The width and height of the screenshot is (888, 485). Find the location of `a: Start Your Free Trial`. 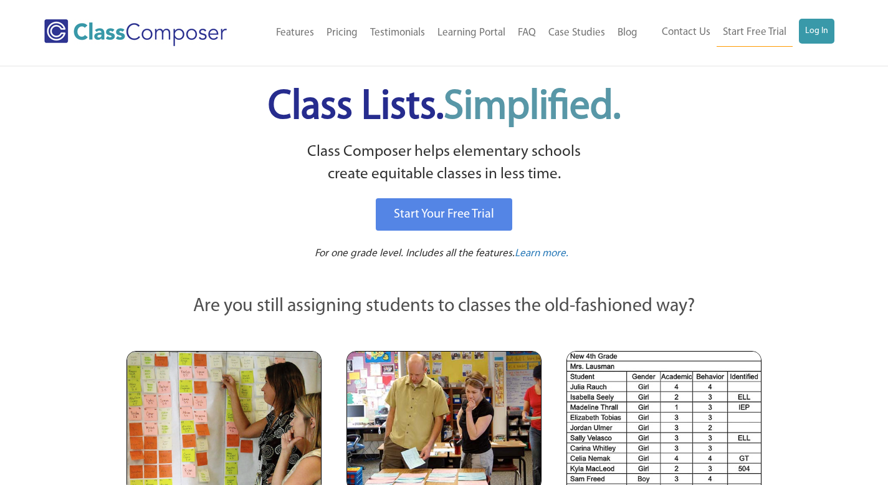

a: Start Your Free Trial is located at coordinates (444, 214).